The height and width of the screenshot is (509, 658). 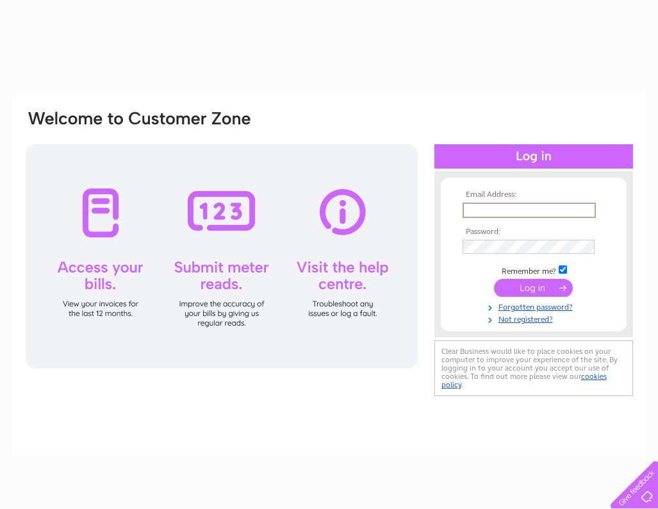 I want to click on a: Not registered?, so click(x=535, y=318).